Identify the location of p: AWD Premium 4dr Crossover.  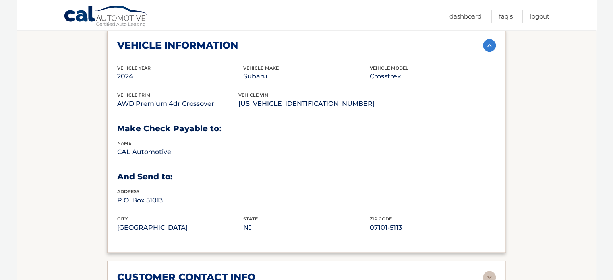
(178, 104).